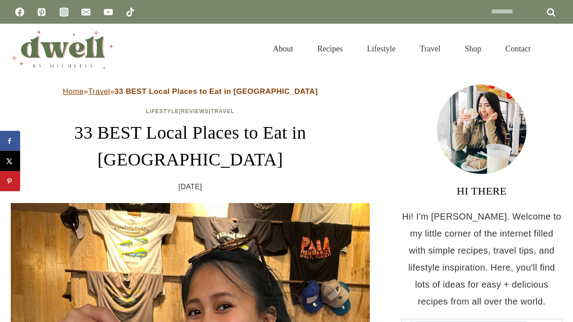  What do you see at coordinates (62, 49) in the screenshot?
I see `a: DWELL by michelle` at bounding box center [62, 49].